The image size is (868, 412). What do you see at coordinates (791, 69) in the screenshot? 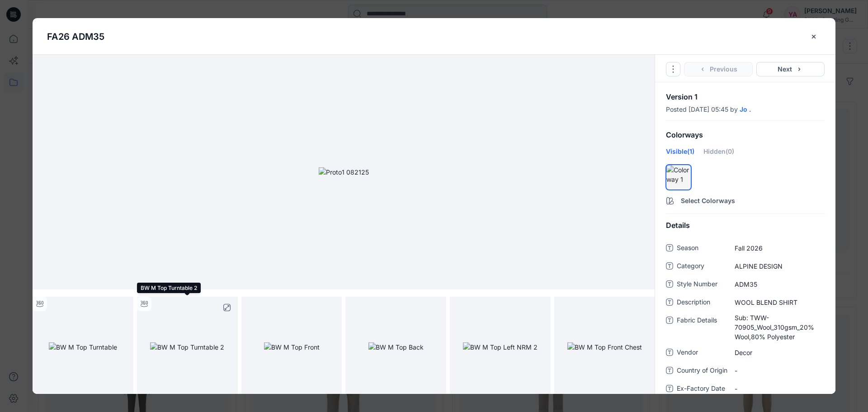
I see `button: Next` at bounding box center [791, 69].